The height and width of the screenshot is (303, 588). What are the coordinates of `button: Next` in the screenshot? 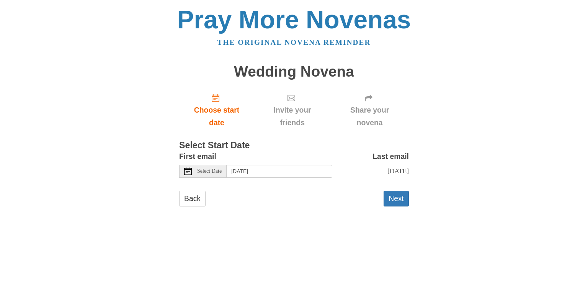 It's located at (396, 198).